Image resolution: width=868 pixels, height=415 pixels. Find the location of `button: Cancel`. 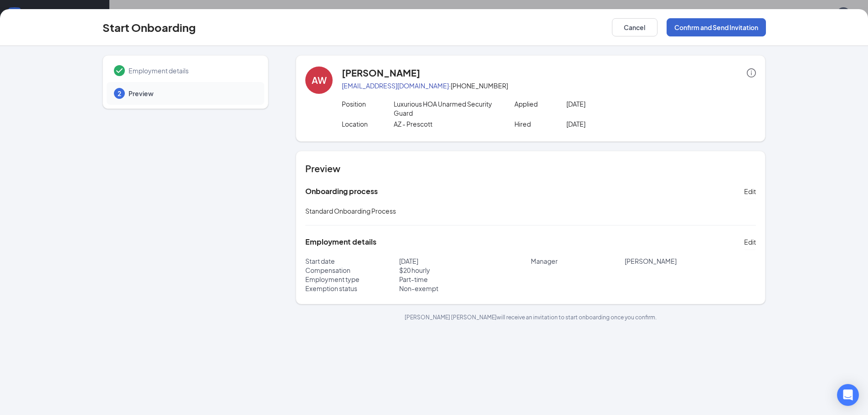

button: Cancel is located at coordinates (635, 27).